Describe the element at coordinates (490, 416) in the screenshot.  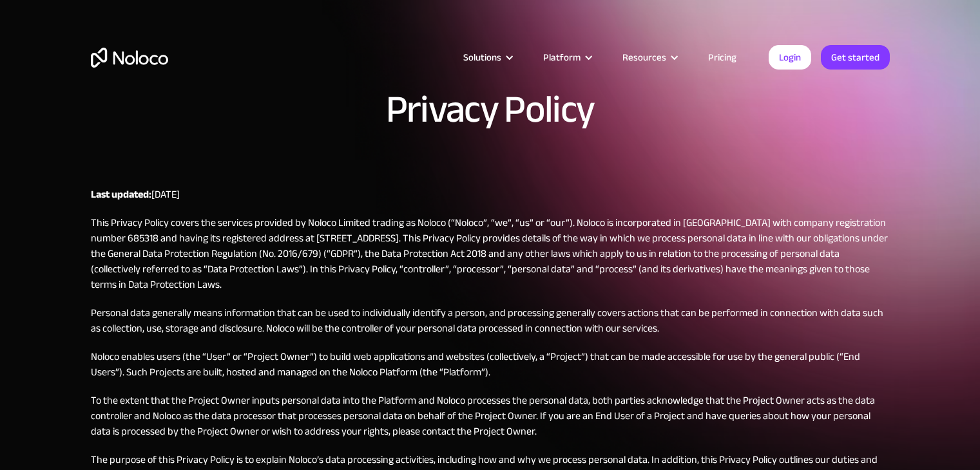
I see `p: To the extent that the Project Owner inputs personal data into the Platform and Noloco processes ...` at that location.